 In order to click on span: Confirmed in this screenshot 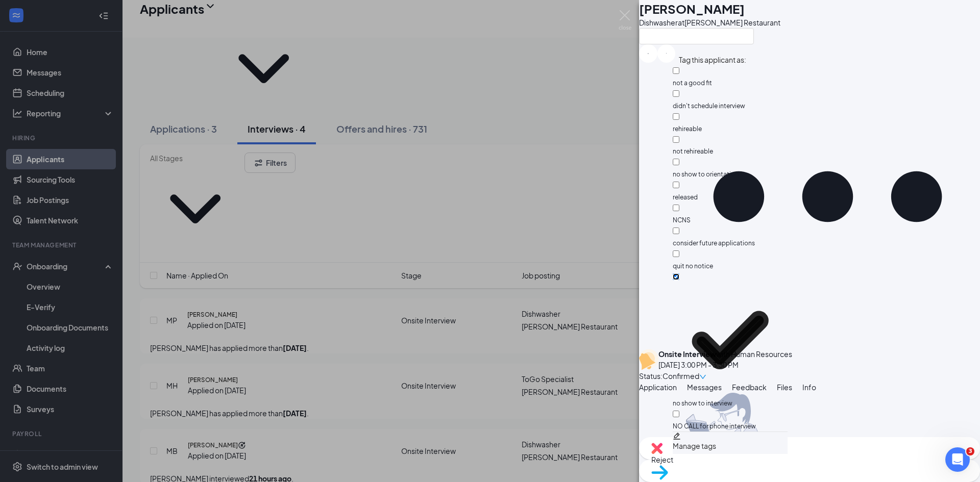, I will do `click(681, 376)`.